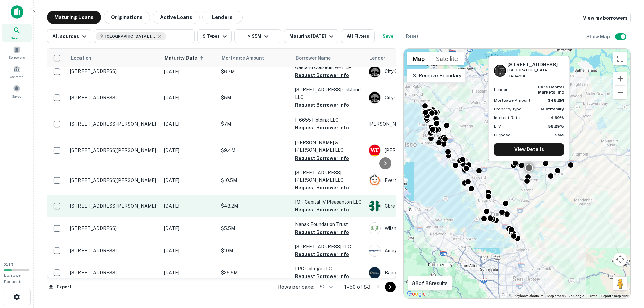 The width and height of the screenshot is (644, 308). I want to click on div: Saved, so click(17, 91).